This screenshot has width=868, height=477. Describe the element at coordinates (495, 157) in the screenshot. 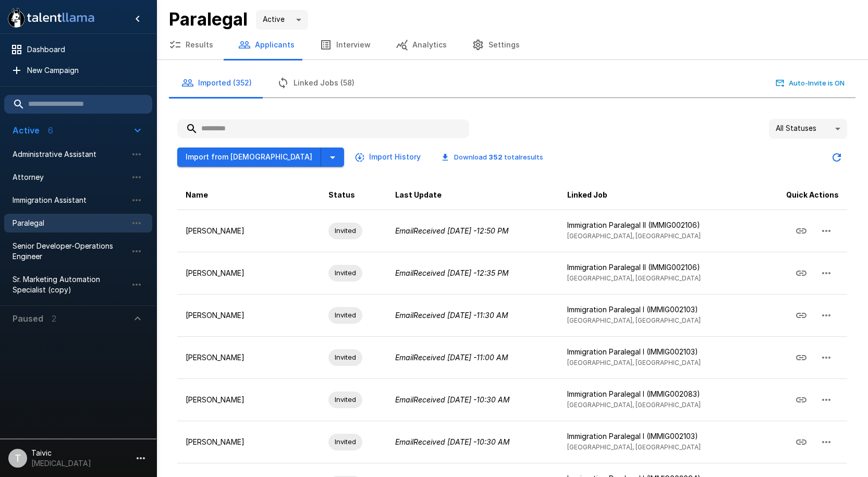

I see `b: 352` at that location.